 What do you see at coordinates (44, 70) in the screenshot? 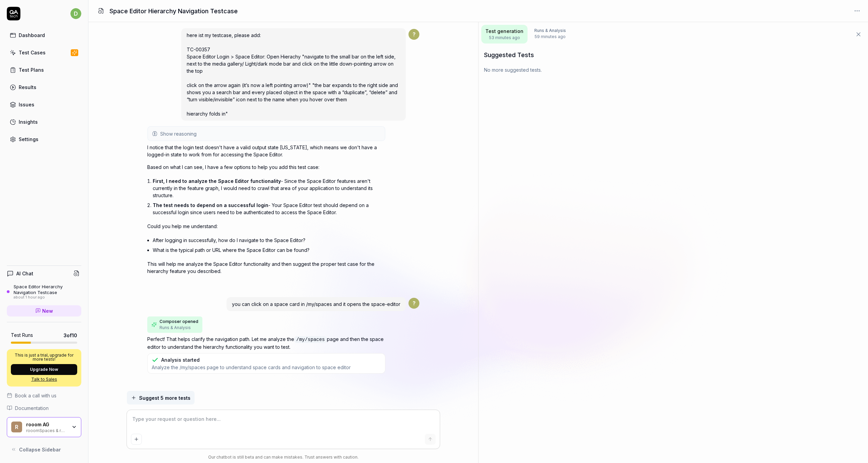
I see `a: Test Plans` at bounding box center [44, 70].